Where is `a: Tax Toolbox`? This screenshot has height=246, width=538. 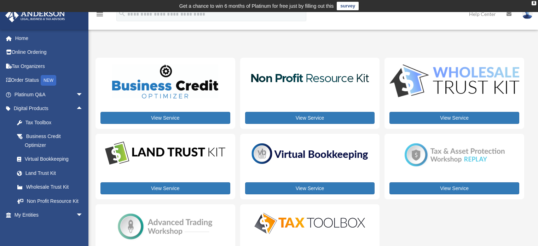
a: Tax Toolbox is located at coordinates (50, 122).